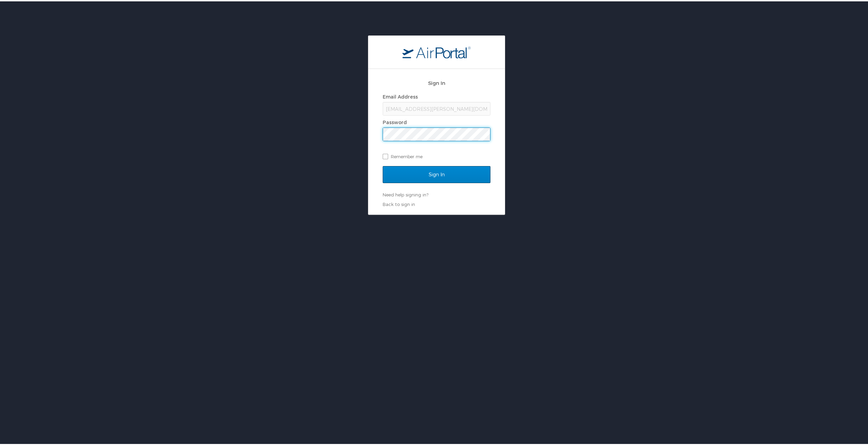 The width and height of the screenshot is (868, 445). Describe the element at coordinates (400, 95) in the screenshot. I see `label: Email Address` at that location.